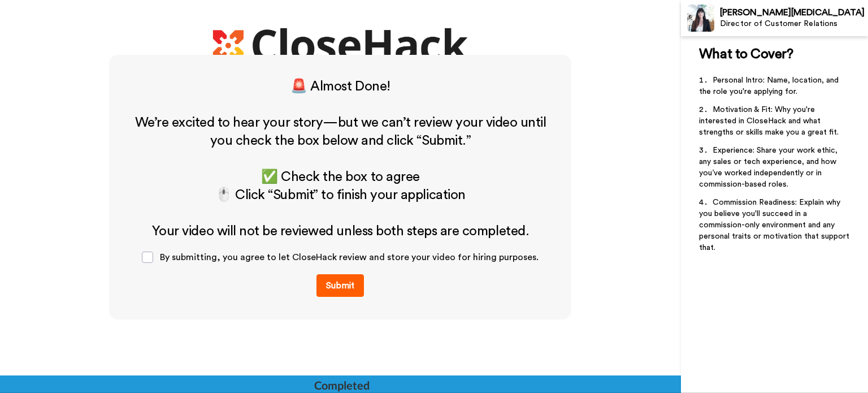 The height and width of the screenshot is (393, 868). Describe the element at coordinates (350, 257) in the screenshot. I see `span: By submitting, you agree to let CloseHack review and store your video for hiring purposes.` at that location.